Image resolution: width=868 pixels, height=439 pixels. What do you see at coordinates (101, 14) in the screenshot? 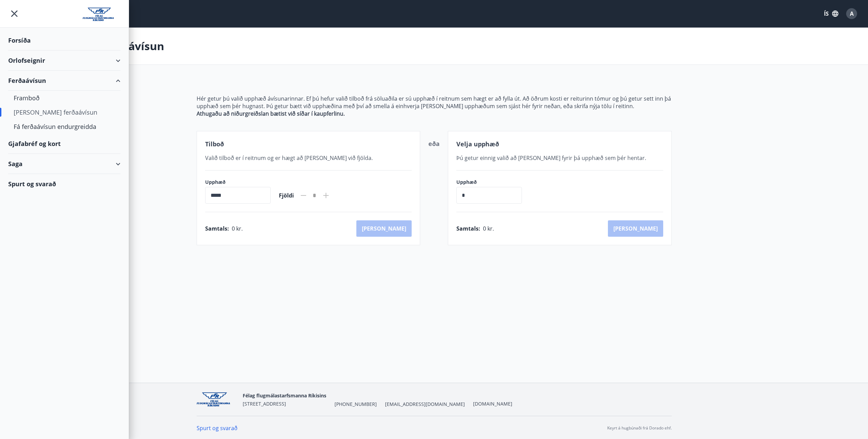
I see `img: union_logo` at bounding box center [101, 14].